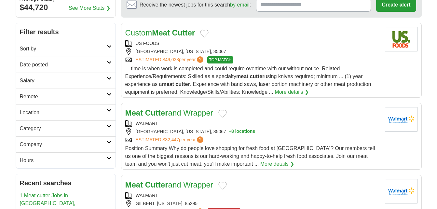  I want to click on span: $32,447, so click(170, 140).